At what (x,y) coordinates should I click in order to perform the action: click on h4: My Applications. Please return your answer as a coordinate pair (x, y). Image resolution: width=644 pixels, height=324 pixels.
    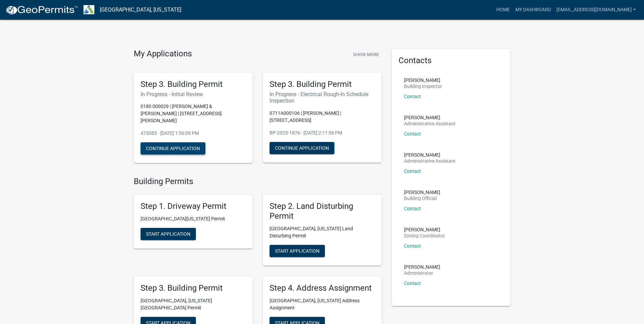
    Looking at the image, I should click on (163, 54).